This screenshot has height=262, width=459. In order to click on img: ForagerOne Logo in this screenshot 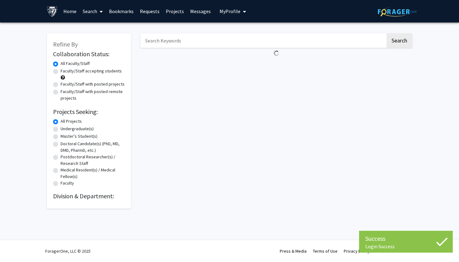, I will do `click(397, 12)`.